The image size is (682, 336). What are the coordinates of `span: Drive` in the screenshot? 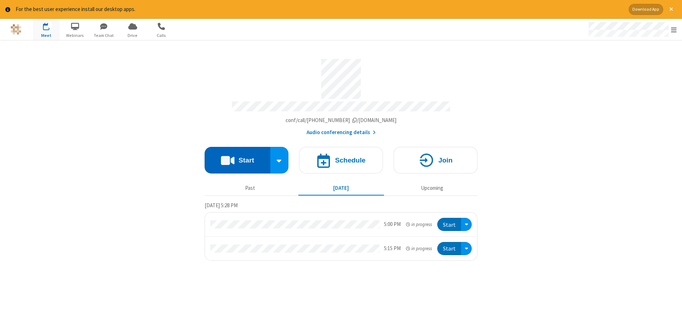 It's located at (132, 36).